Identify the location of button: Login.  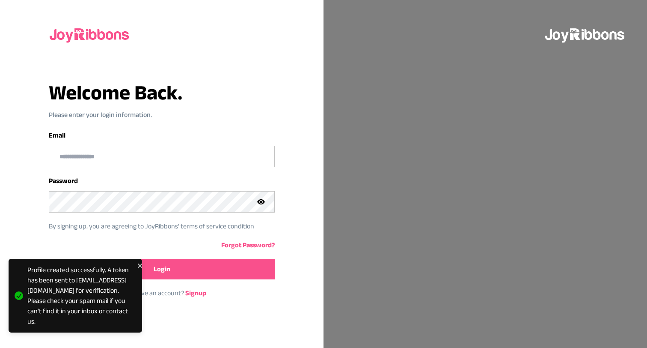
(161, 269).